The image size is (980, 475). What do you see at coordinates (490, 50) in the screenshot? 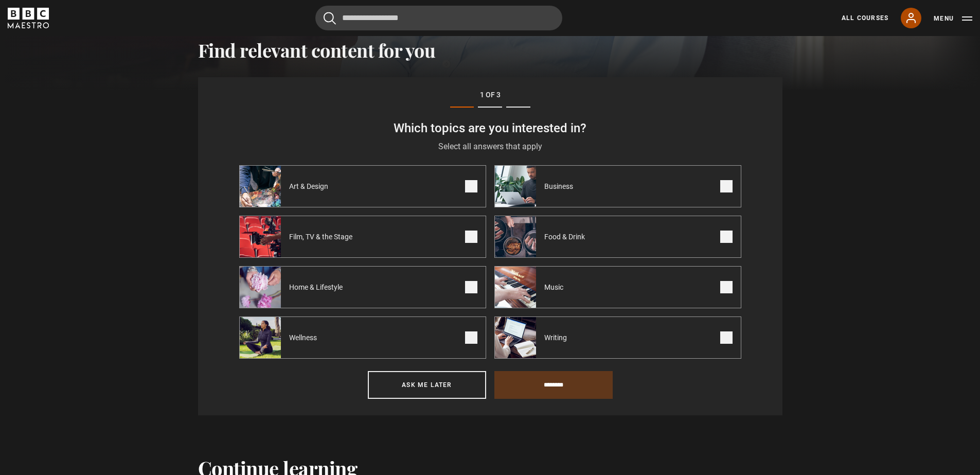
I see `h2: Find relevant content for you` at bounding box center [490, 50].